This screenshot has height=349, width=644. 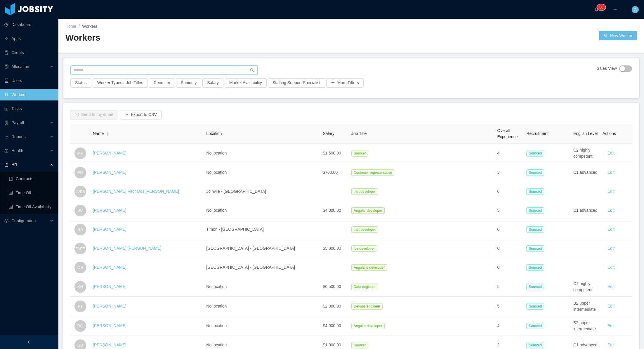 What do you see at coordinates (80, 326) in the screenshot?
I see `span: RG` at bounding box center [80, 326].